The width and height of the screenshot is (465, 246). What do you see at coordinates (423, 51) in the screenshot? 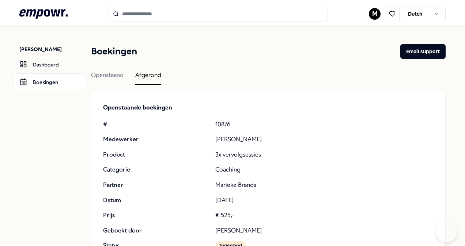
I see `button: Email support` at bounding box center [423, 51].